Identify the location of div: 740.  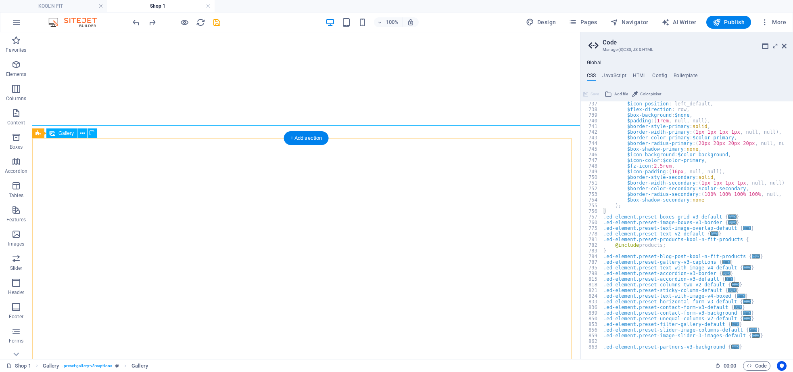
(592, 121).